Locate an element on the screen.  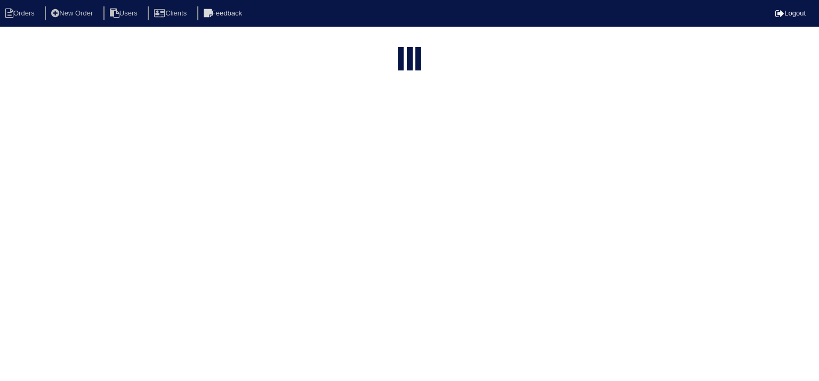
a: Logout is located at coordinates (790, 13).